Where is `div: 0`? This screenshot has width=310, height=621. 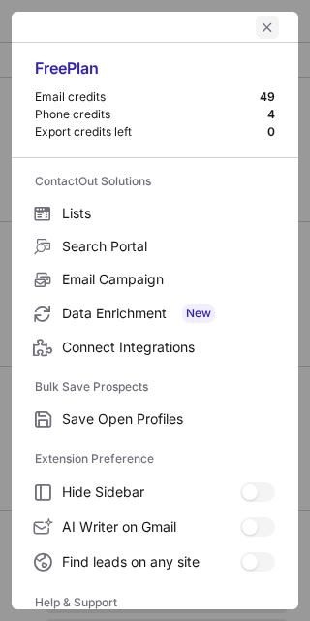 div: 0 is located at coordinates (272, 132).